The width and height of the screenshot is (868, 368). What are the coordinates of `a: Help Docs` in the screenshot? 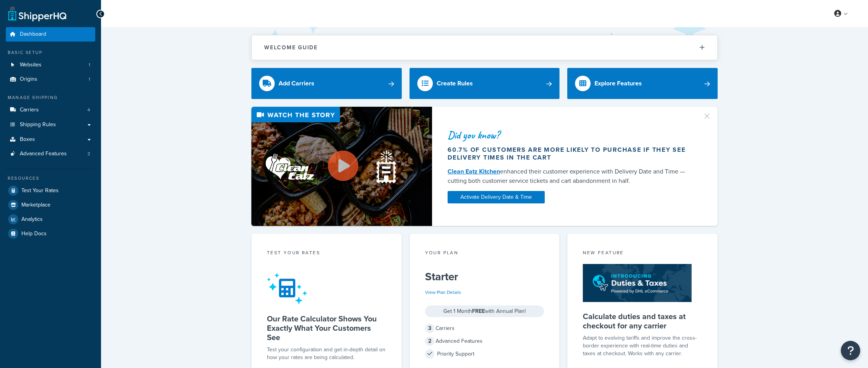 It's located at (51, 234).